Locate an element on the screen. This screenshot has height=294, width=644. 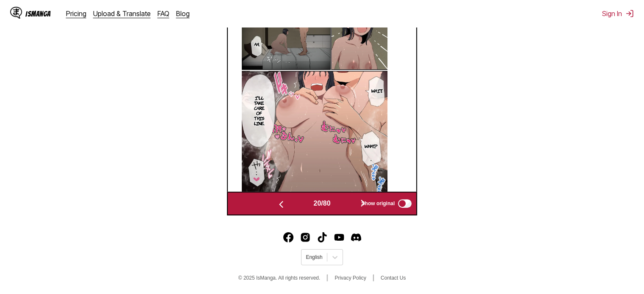
a: TikTok is located at coordinates (322, 238).